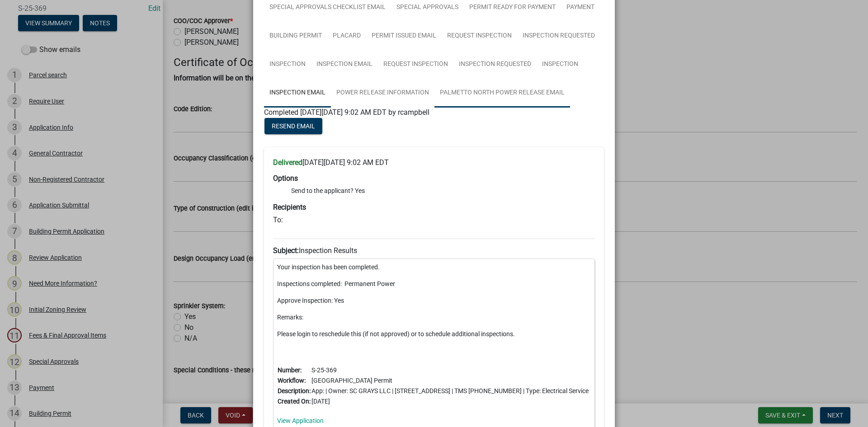 The image size is (868, 427). I want to click on a: Permit Issued Email, so click(404, 36).